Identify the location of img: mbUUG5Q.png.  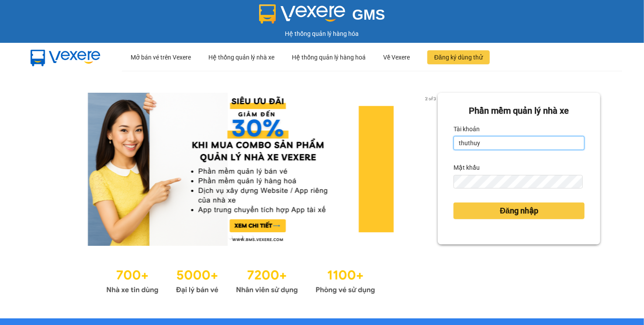
(65, 57).